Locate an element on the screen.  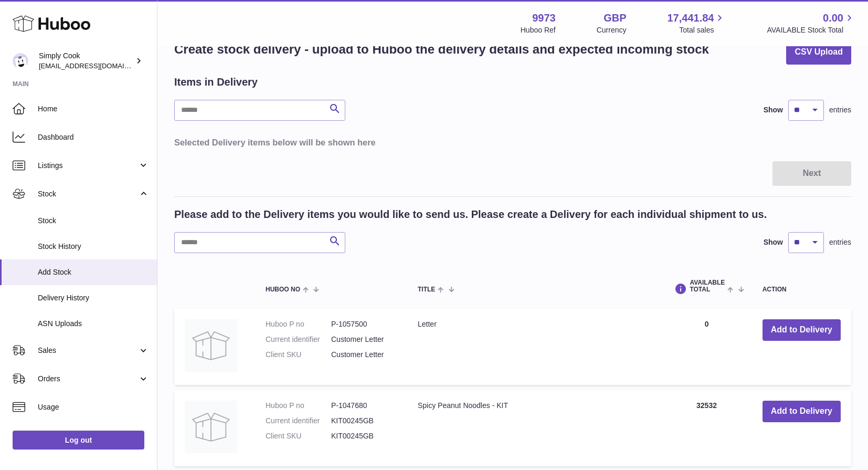
span: Total sales is located at coordinates (703, 30).